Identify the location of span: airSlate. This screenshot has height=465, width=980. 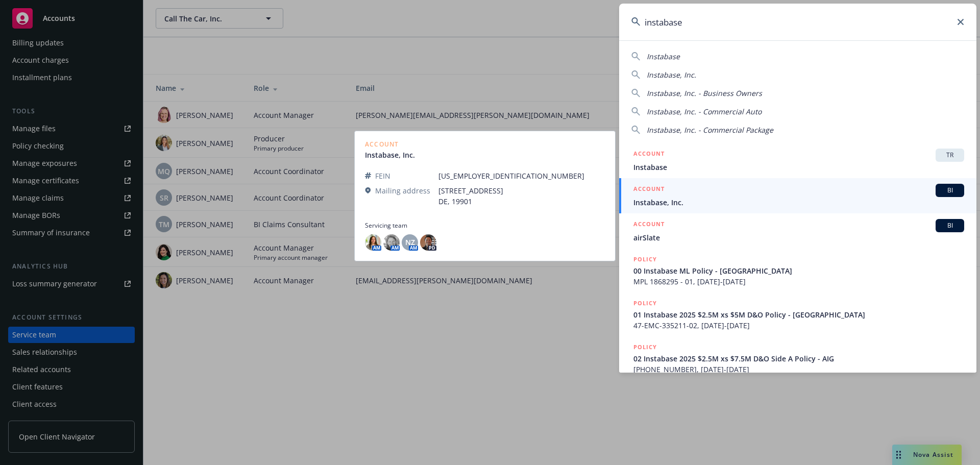
(798, 237).